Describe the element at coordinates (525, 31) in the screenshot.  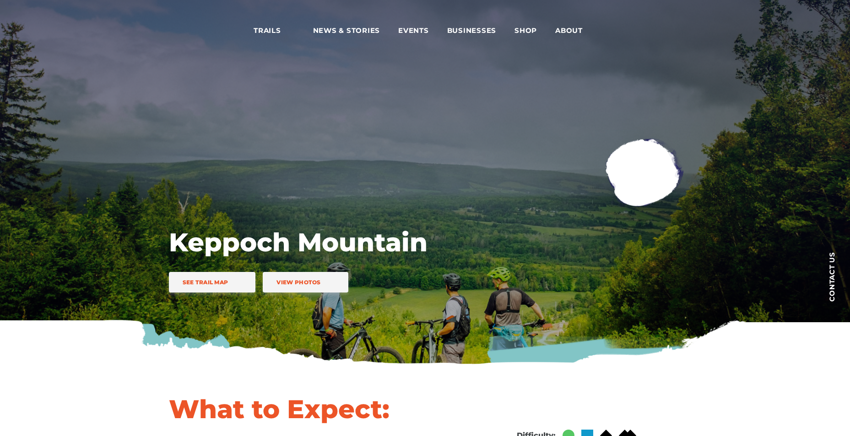
I see `span: Shop` at that location.